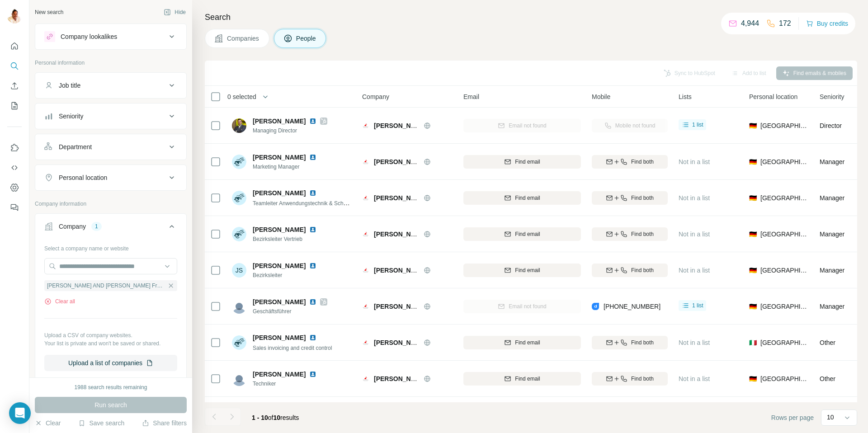 The height and width of the screenshot is (433, 868). What do you see at coordinates (827, 342) in the screenshot?
I see `span: Other` at bounding box center [827, 342].